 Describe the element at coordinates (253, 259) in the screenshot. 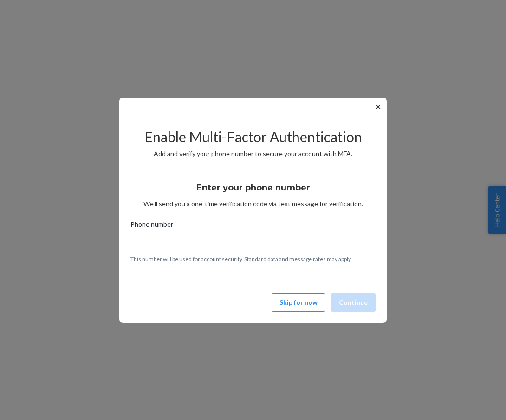

I see `p: This number will be used for account security. Standard data and message rates may apply.` at that location.